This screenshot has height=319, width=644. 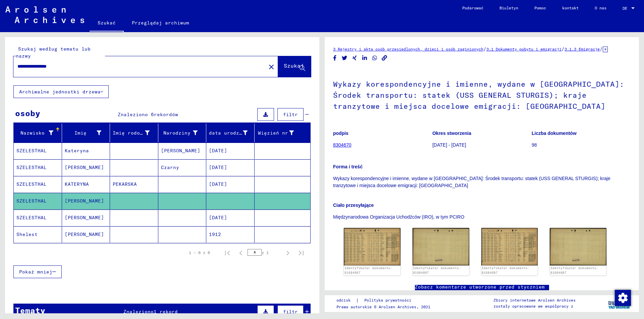 I want to click on font: podpis, so click(x=340, y=134).